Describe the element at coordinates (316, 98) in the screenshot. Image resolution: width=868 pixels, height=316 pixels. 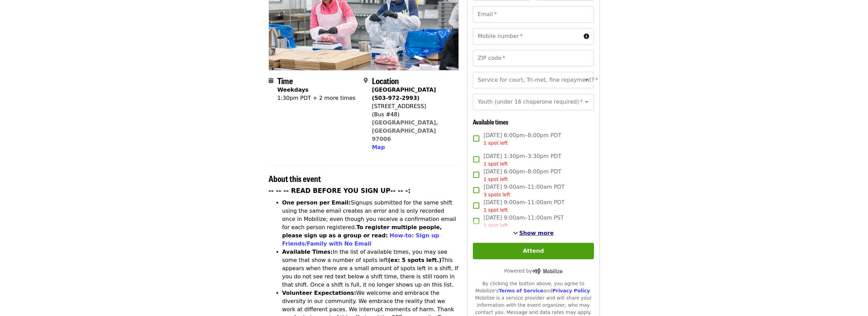
I see `div: 1:30pm PDT + 2 more times` at that location.